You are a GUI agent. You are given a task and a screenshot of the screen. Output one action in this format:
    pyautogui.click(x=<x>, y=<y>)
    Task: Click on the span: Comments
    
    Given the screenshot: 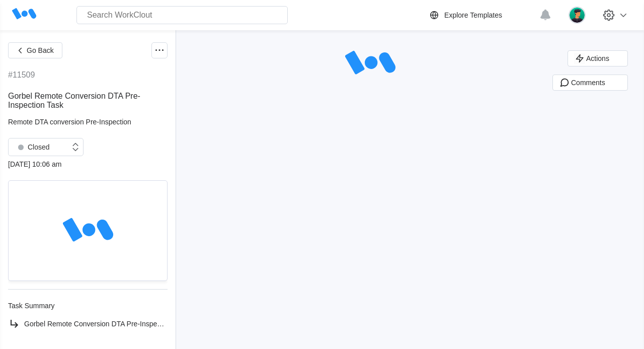 What is the action you would take?
    pyautogui.click(x=589, y=83)
    